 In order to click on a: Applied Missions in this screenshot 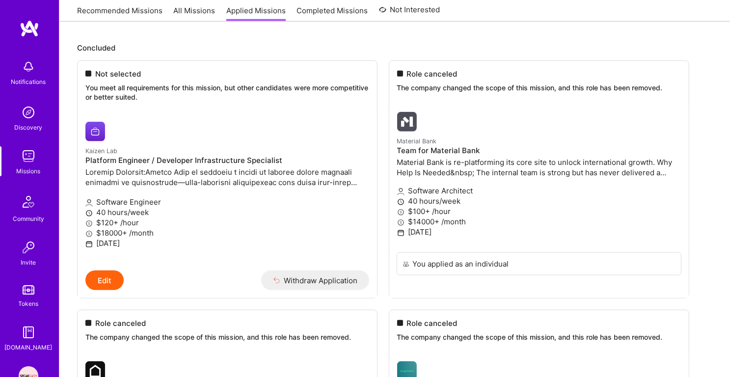, I will do `click(256, 13)`.